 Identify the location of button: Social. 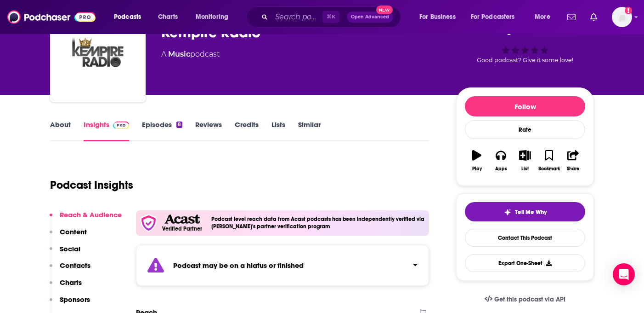
(65, 252).